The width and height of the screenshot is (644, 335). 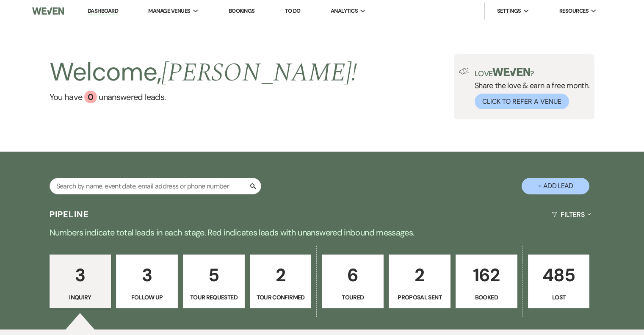 I want to click on button: Filters, so click(x=571, y=214).